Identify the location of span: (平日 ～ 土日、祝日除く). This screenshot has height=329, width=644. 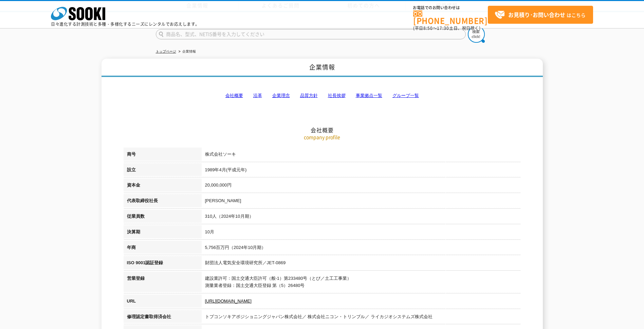
(446, 28).